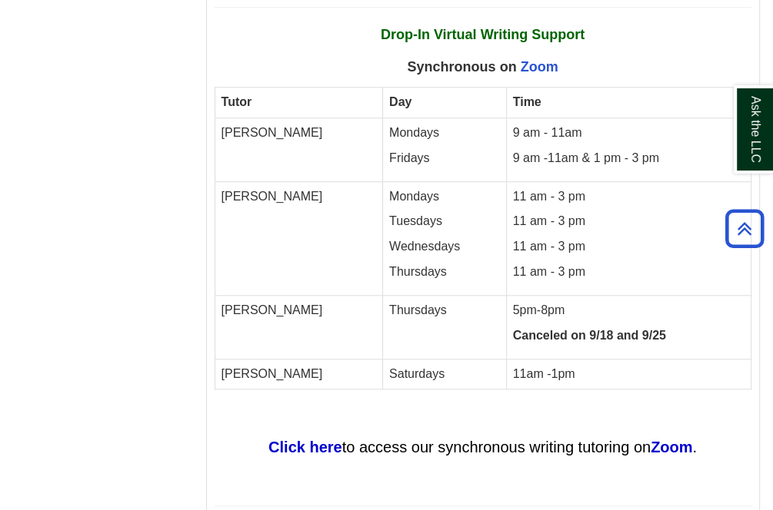 This screenshot has height=510, width=773. I want to click on p: 5pm-8pm, so click(628, 311).